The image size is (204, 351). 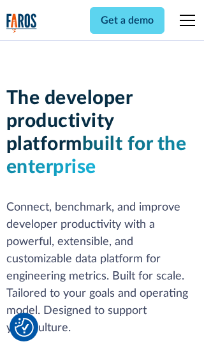 I want to click on a: Get a demo, so click(x=127, y=20).